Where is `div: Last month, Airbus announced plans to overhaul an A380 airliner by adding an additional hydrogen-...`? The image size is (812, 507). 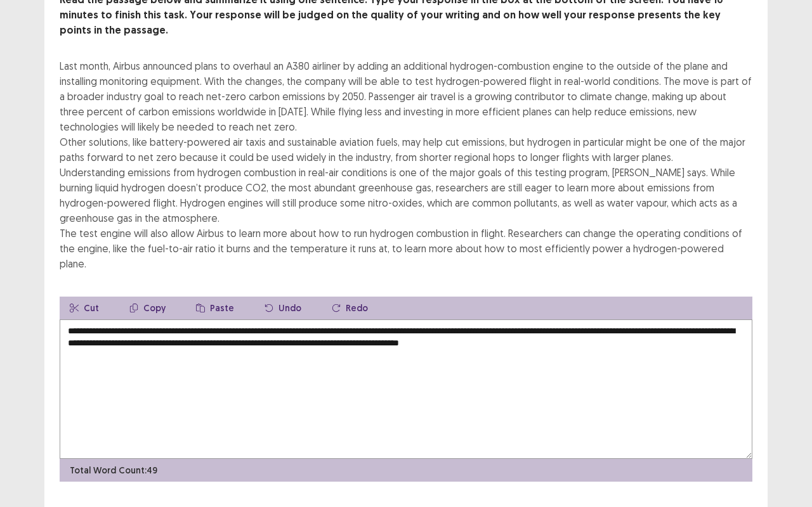 div: Last month, Airbus announced plans to overhaul an A380 airliner by adding an additional hydrogen-... is located at coordinates (406, 165).